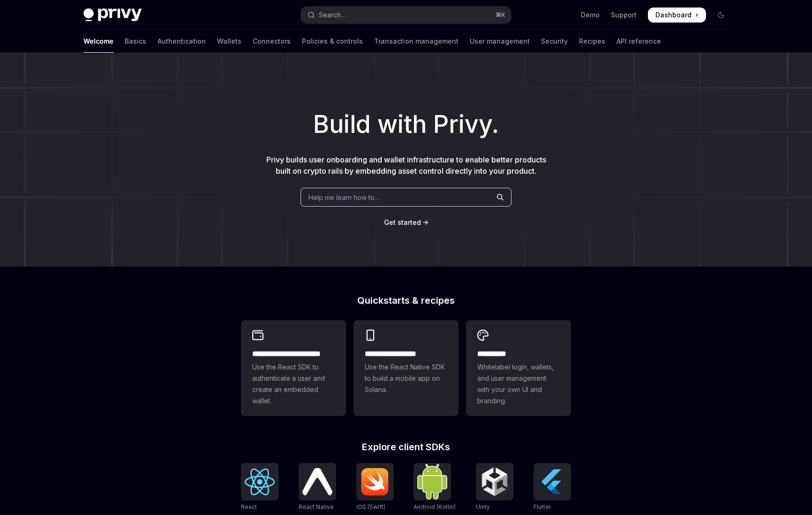 This screenshot has width=812, height=515. What do you see at coordinates (371, 506) in the screenshot?
I see `span: iOS (Swift)` at bounding box center [371, 506].